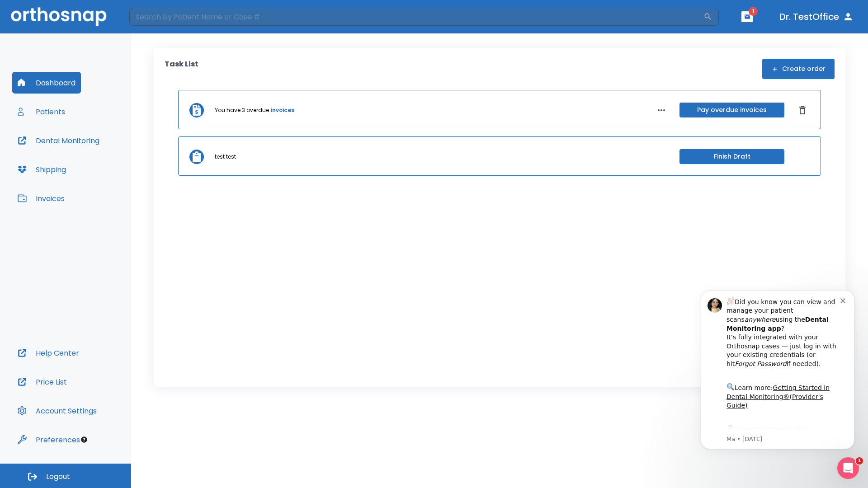  What do you see at coordinates (48, 353) in the screenshot?
I see `button: Help Center` at bounding box center [48, 353].